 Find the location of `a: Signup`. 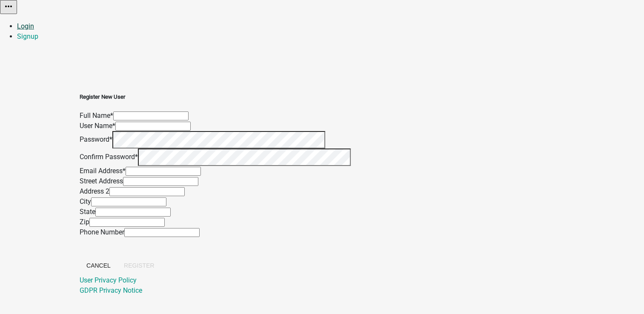

a: Signup is located at coordinates (28, 36).